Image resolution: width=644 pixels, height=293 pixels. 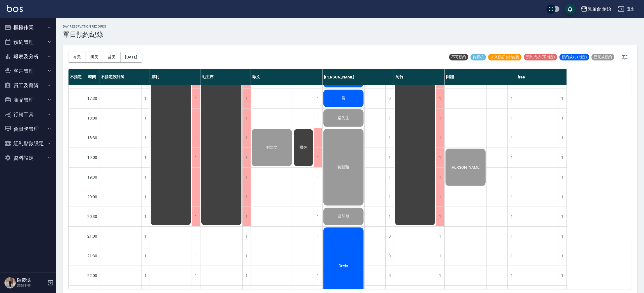 What do you see at coordinates (92, 77) in the screenshot?
I see `div: 時間` at bounding box center [92, 77].